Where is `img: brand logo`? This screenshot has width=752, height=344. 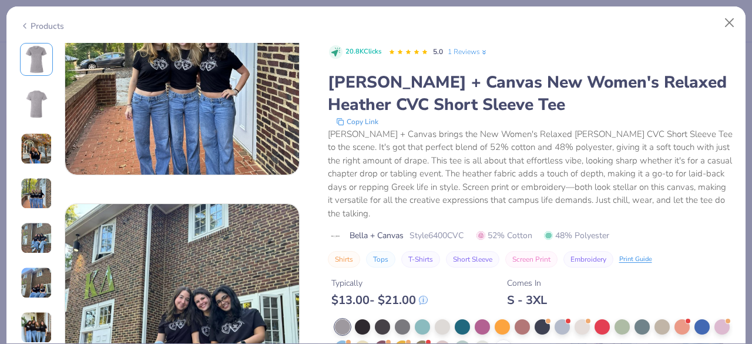 img: brand logo is located at coordinates (335, 236).